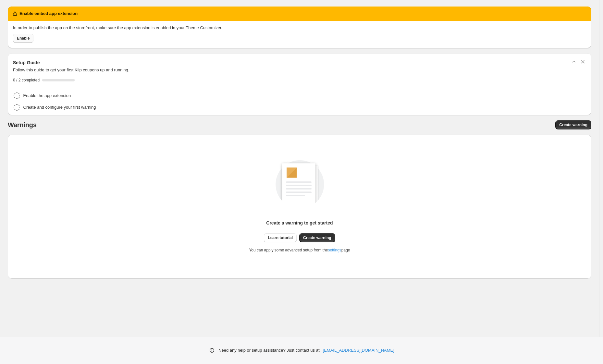 This screenshot has height=364, width=603. What do you see at coordinates (299, 250) in the screenshot?
I see `p: You can apply some advanced setup from the page` at bounding box center [299, 250].